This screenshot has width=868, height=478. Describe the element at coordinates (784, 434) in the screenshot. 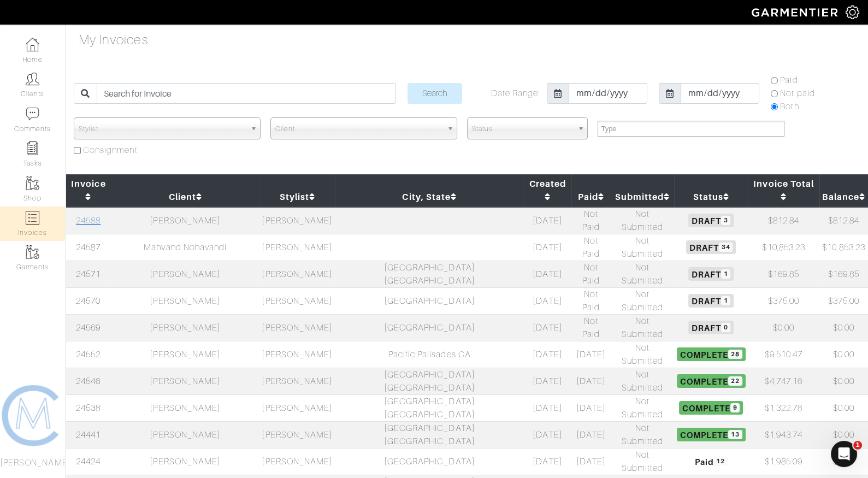

I see `td: $1,943.74` at that location.